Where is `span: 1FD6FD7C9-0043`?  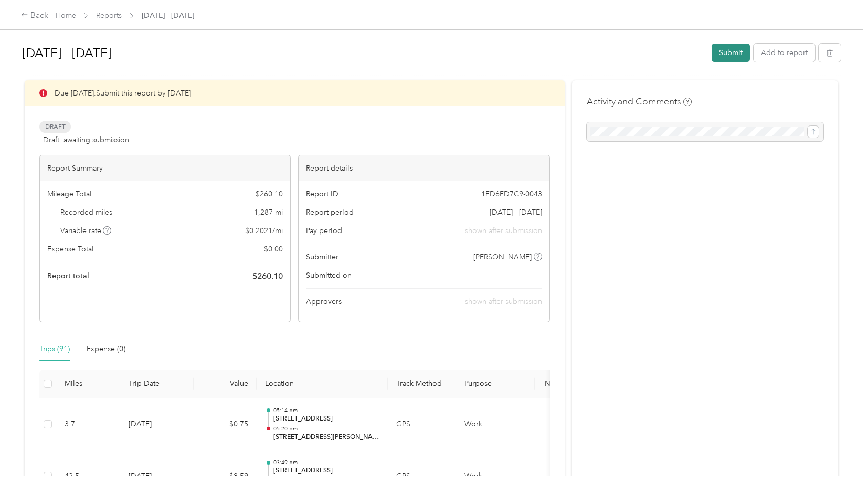
span: 1FD6FD7C9-0043 is located at coordinates (512, 193).